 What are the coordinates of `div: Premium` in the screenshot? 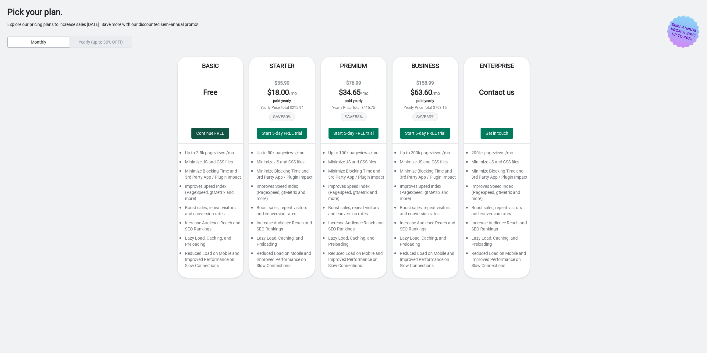 It's located at (353, 66).